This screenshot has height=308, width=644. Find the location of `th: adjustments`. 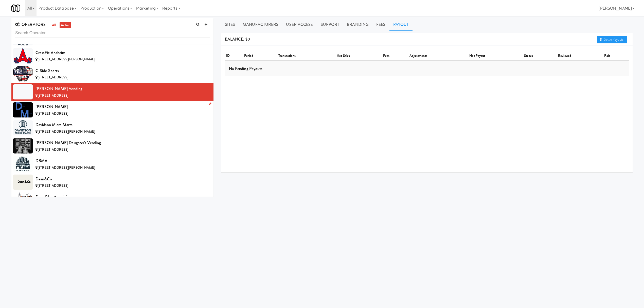

th: adjustments is located at coordinates (438, 56).